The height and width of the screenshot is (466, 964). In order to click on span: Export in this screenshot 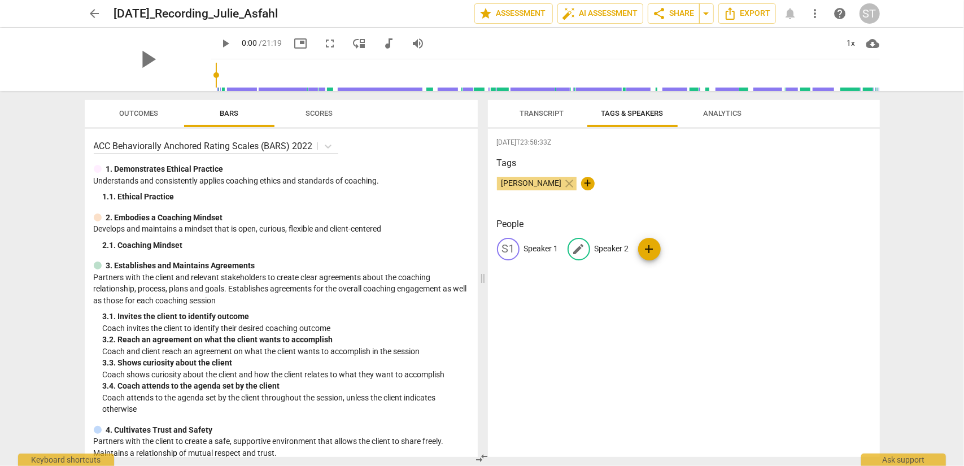, I will do `click(747, 14)`.